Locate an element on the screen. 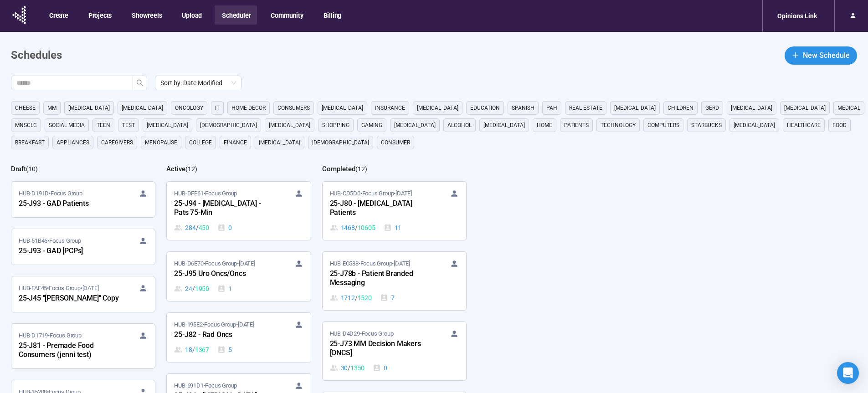 Image resolution: width=868 pixels, height=393 pixels. button: Billing is located at coordinates (332, 15).